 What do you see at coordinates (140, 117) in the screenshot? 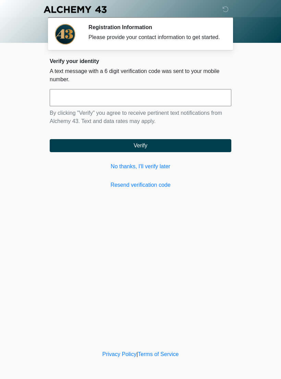
I see `p: By clicking "Verify" you agree to receive pertinent text notifications from Alchemy 43. Text and ...` at bounding box center [140, 117].